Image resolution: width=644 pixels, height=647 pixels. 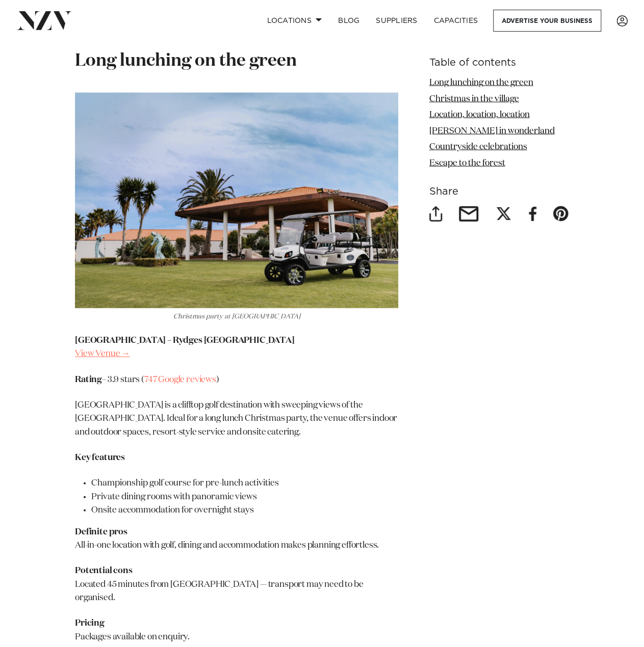 I want to click on strong: Pricing, so click(x=89, y=623).